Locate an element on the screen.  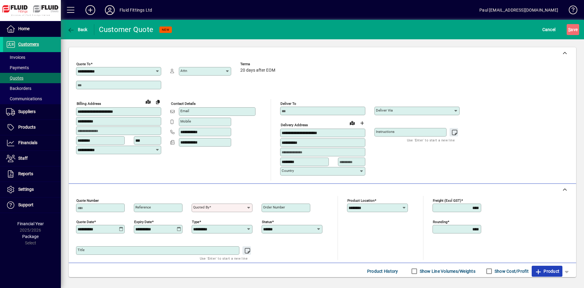
span: NEW is located at coordinates (166, 30).